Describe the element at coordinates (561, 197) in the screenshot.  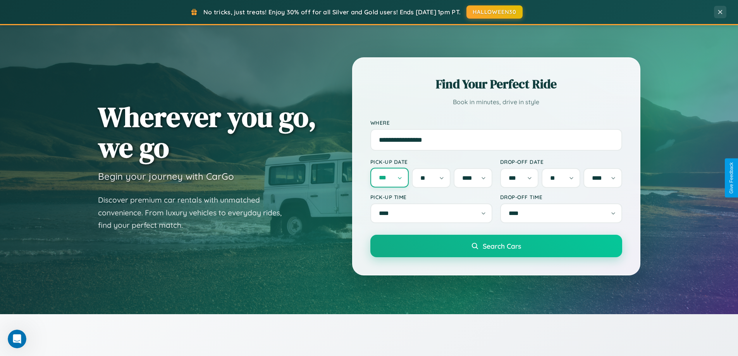
I see `label: Drop-off Time` at that location.